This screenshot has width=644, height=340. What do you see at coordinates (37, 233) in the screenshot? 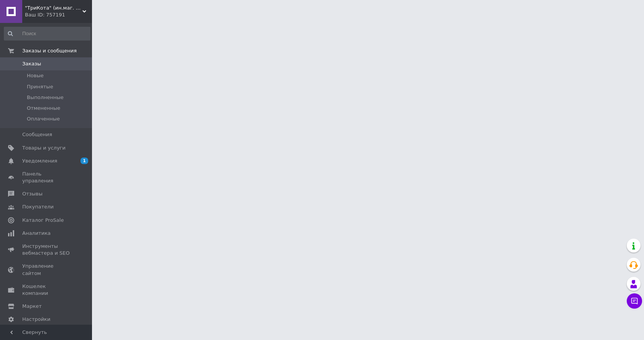
I see `span: Аналитика` at bounding box center [37, 233].